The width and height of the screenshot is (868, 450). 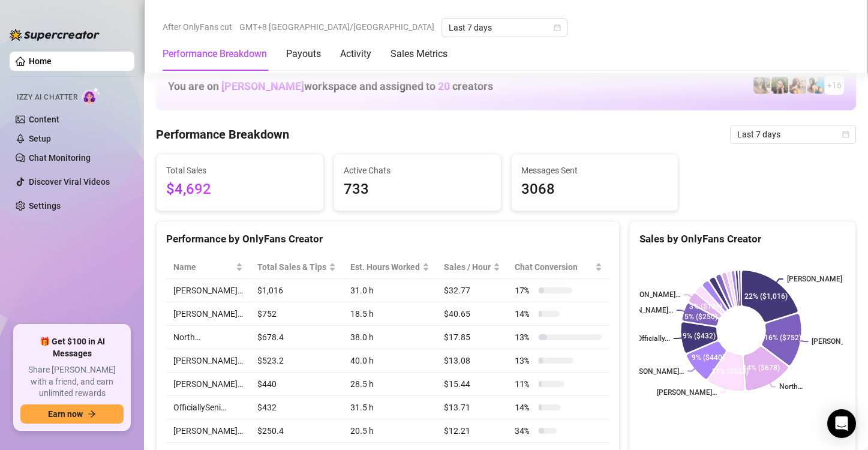 What do you see at coordinates (472, 338) in the screenshot?
I see `td: $17.85` at bounding box center [472, 338].